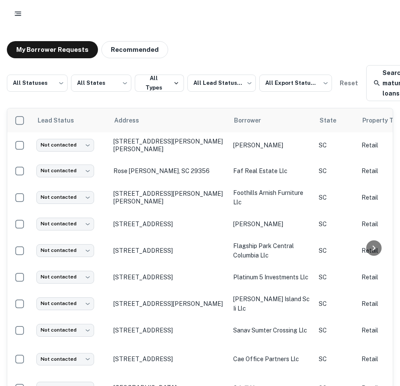 Image resolution: width=400 pixels, height=386 pixels. What do you see at coordinates (336, 120) in the screenshot?
I see `th: State` at bounding box center [336, 120].